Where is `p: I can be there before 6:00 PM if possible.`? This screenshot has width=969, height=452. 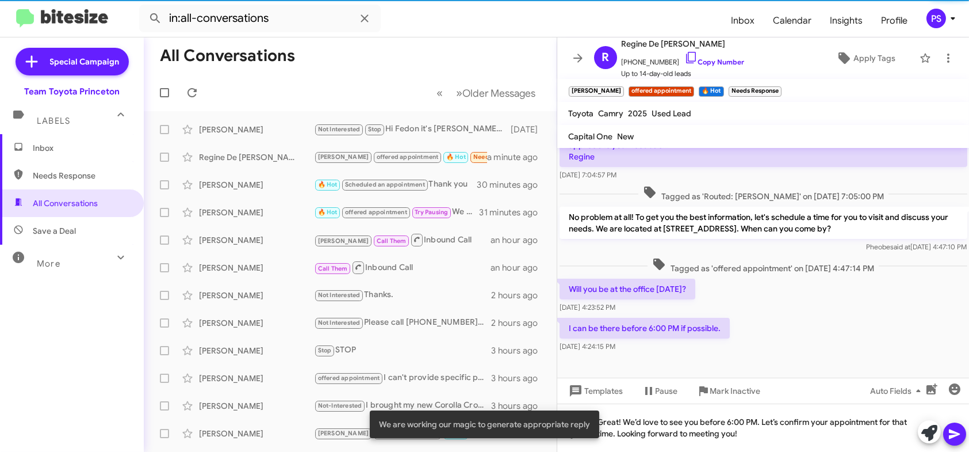
p: I can be there before 6:00 PM if possible. is located at coordinates (645, 328).